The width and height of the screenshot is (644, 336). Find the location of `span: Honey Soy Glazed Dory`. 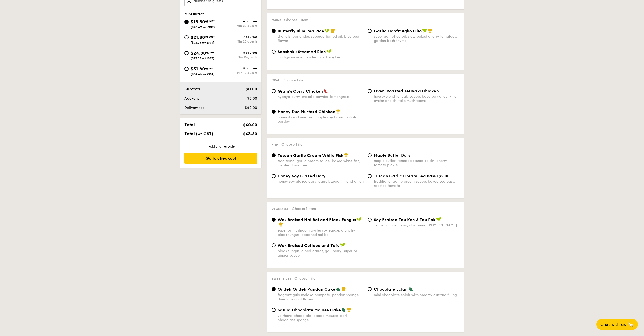

span: Honey Soy Glazed Dory is located at coordinates (302, 176).